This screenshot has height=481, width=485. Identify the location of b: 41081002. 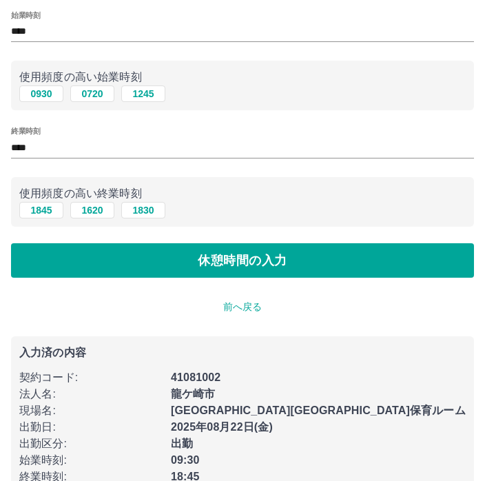
(196, 377).